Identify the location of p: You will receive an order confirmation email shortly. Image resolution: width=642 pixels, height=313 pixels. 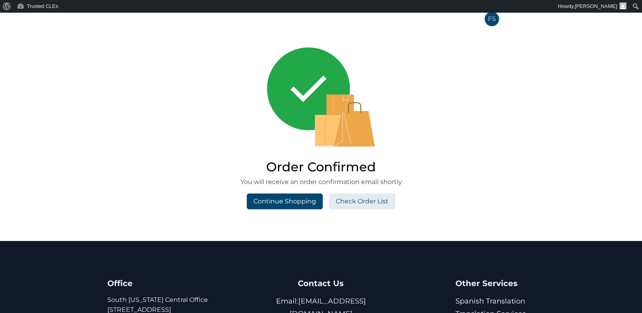
(321, 182).